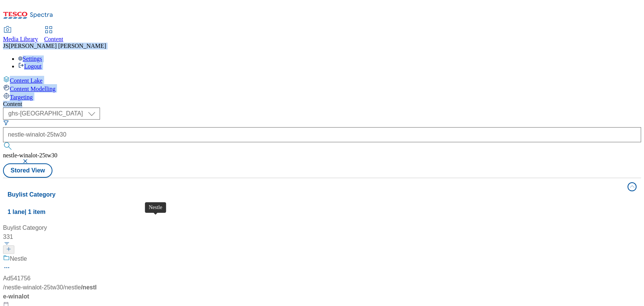 This screenshot has height=306, width=644. What do you see at coordinates (321, 88) in the screenshot?
I see `a: Content Modelling` at bounding box center [321, 88].